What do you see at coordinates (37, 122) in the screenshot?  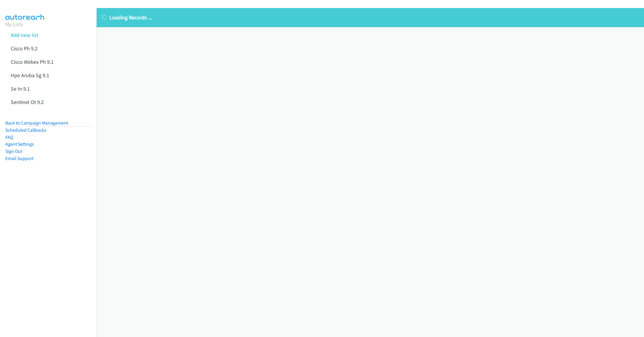 I see `a: Back to Campaign Management` at bounding box center [37, 122].